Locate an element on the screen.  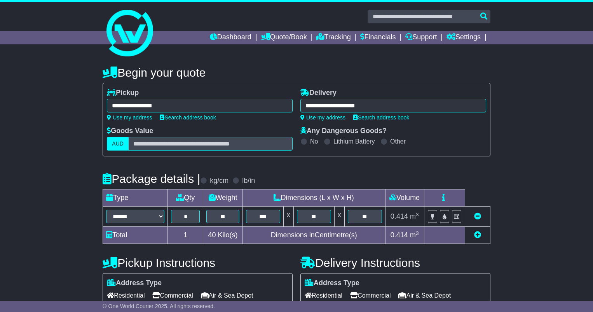
a: Dashboard is located at coordinates (231, 38).